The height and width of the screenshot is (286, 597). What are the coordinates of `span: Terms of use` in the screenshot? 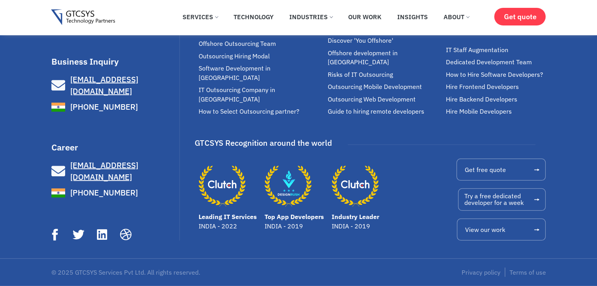 It's located at (527, 273).